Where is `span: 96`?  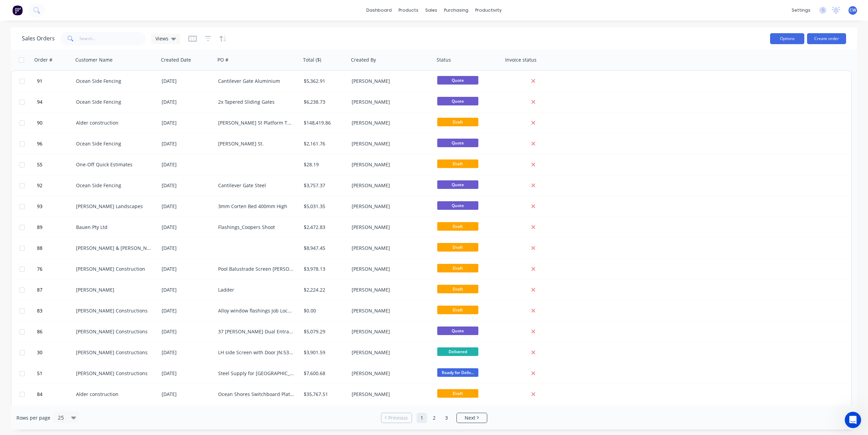 span: 96 is located at coordinates (40, 144).